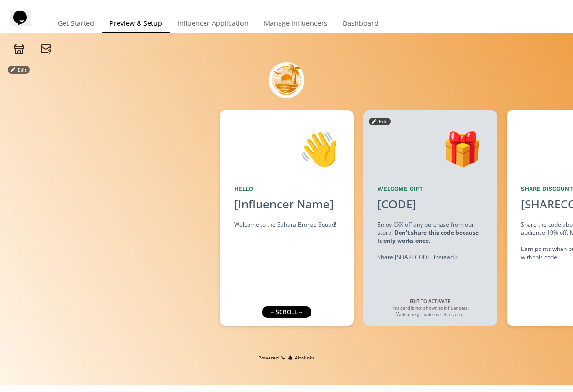  Describe the element at coordinates (287, 204) in the screenshot. I see `div: [Influencer Name]` at that location.